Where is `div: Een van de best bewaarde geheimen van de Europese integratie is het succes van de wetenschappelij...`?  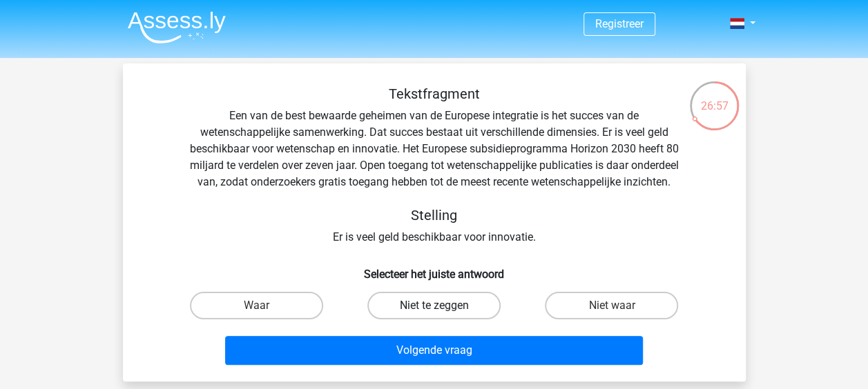
div: Een van de best bewaarde geheimen van de Europese integratie is het succes van de wetenschappelij... is located at coordinates (434, 165).